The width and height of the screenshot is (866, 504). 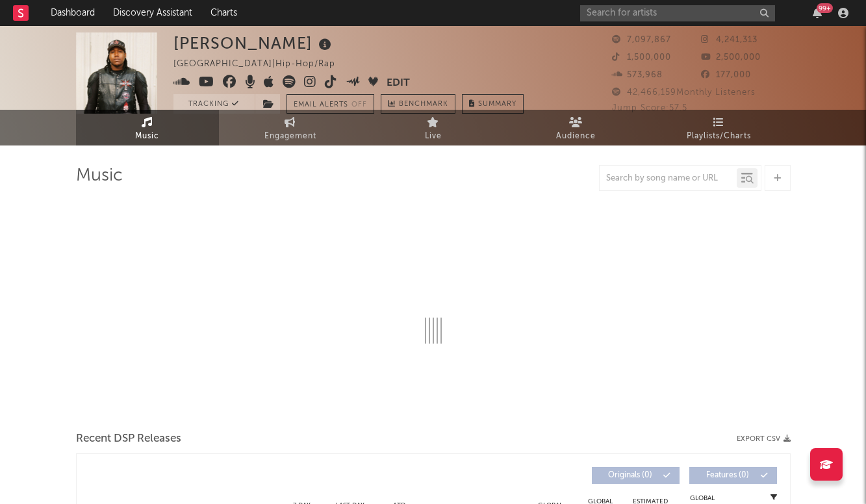 What do you see at coordinates (128, 439) in the screenshot?
I see `span: Recent DSP Releases` at bounding box center [128, 439].